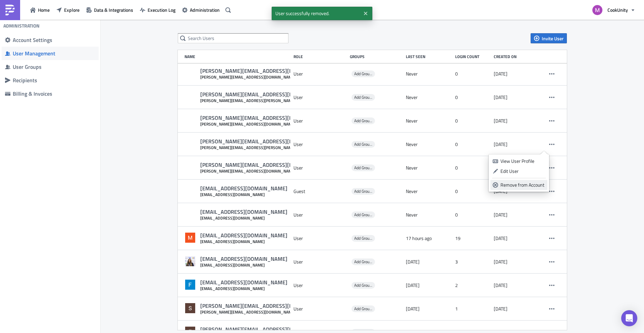 The width and height of the screenshot is (644, 333). Describe the element at coordinates (54, 53) in the screenshot. I see `div: User Management` at that location.